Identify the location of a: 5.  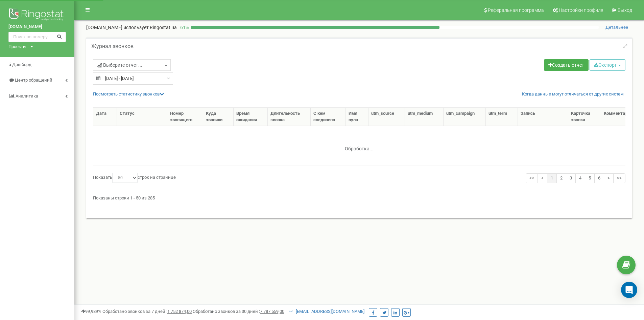
(590, 178).